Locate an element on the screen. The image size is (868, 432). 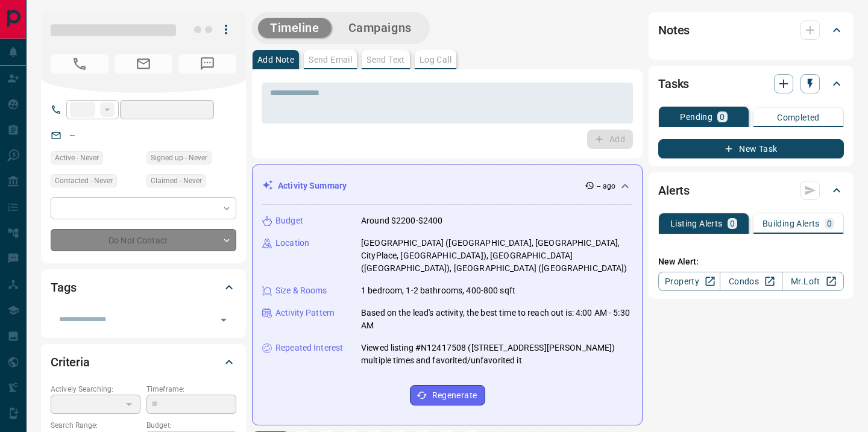
p: Activity Summary is located at coordinates (312, 186).